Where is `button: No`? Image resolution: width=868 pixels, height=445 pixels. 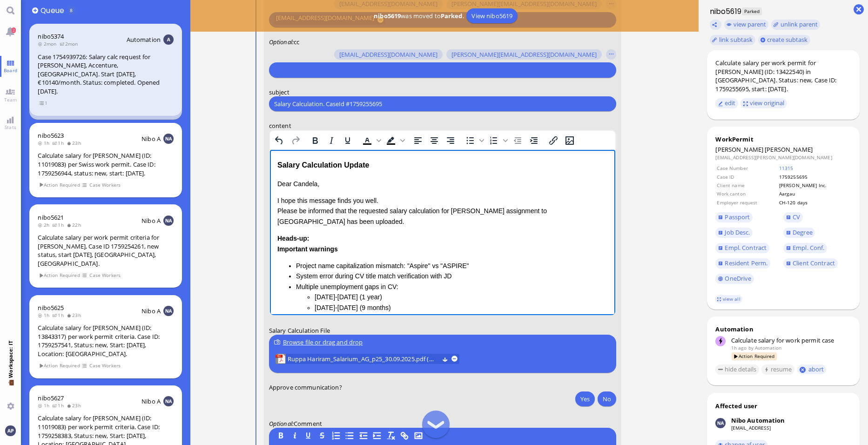 button: No is located at coordinates (607, 399).